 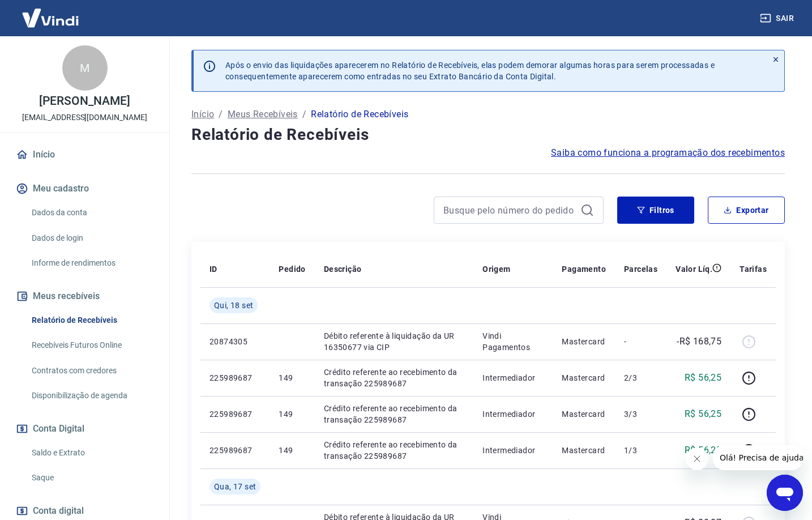 What do you see at coordinates (584, 269) in the screenshot?
I see `p: Pagamento` at bounding box center [584, 269].